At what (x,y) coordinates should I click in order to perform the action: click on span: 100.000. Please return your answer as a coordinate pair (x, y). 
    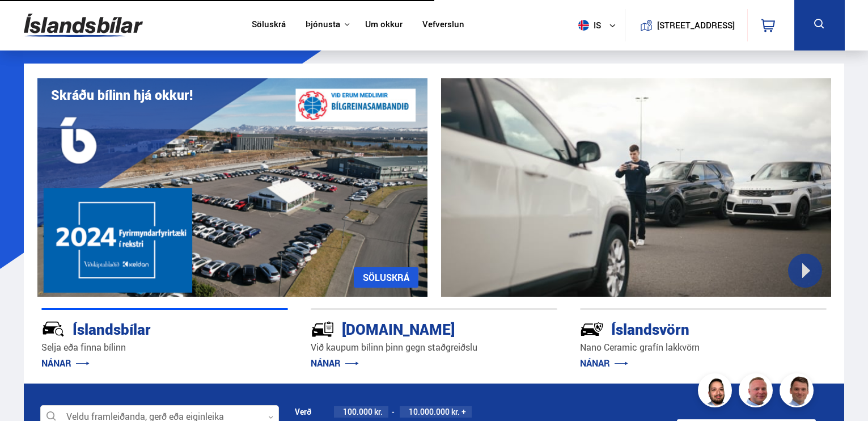
    Looking at the image, I should click on (357, 411).